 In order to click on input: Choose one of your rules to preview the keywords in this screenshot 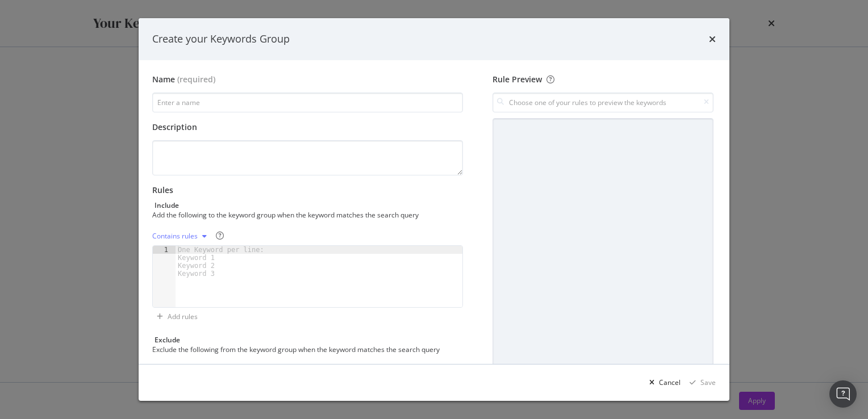, I will do `click(603, 102)`.